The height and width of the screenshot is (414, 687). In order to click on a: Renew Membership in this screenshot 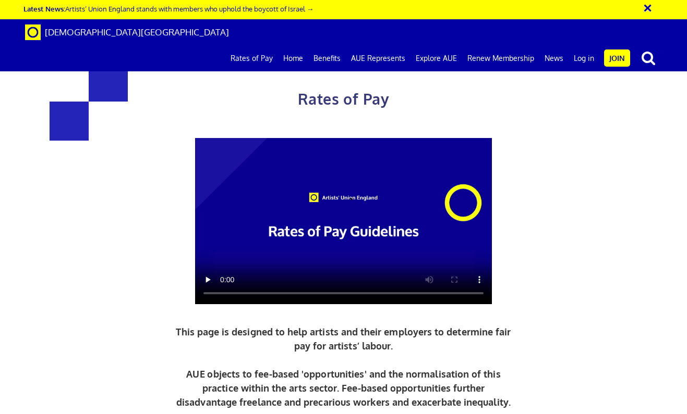, I will do `click(500, 58)`.